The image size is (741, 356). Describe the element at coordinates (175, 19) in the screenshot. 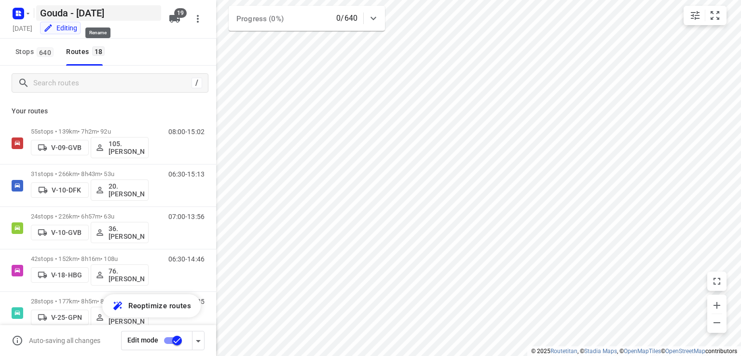

I see `button: 19` at that location.